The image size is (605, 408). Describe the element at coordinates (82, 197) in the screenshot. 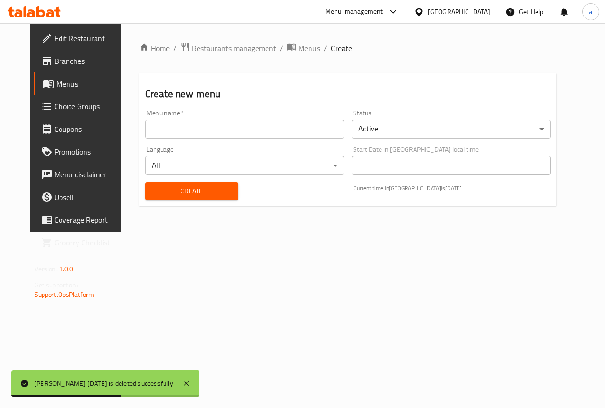

I see `a: Upsell` at that location.